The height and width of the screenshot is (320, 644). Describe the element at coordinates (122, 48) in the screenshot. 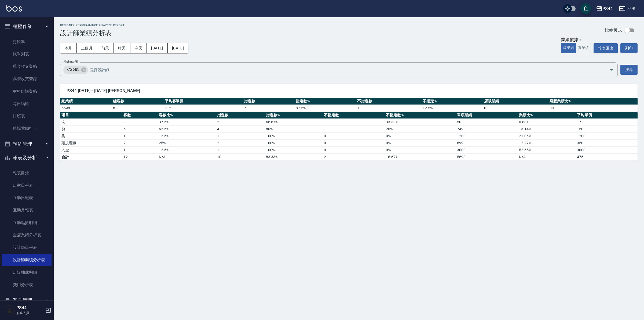

I see `button: 昨天` at that location.